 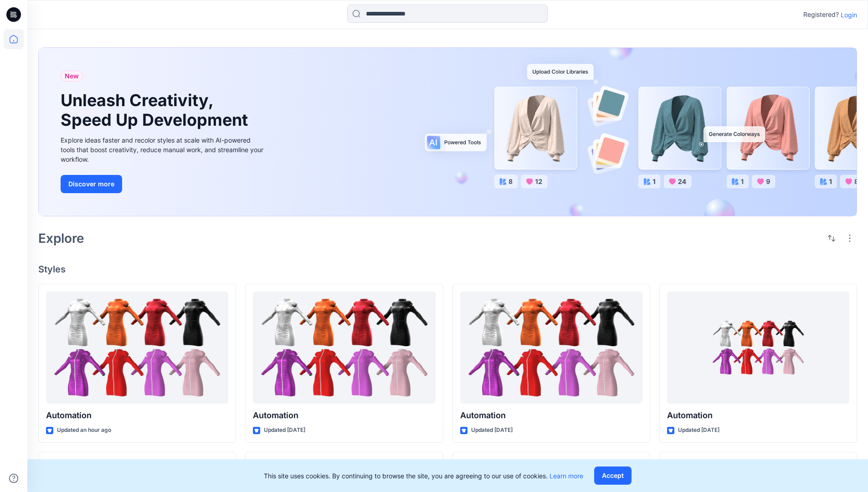 What do you see at coordinates (447, 269) in the screenshot?
I see `h4: Styles` at bounding box center [447, 269].